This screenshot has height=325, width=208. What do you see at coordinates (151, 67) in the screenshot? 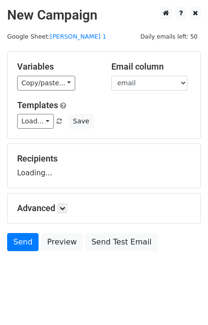
I see `h5: Email column` at bounding box center [151, 67].